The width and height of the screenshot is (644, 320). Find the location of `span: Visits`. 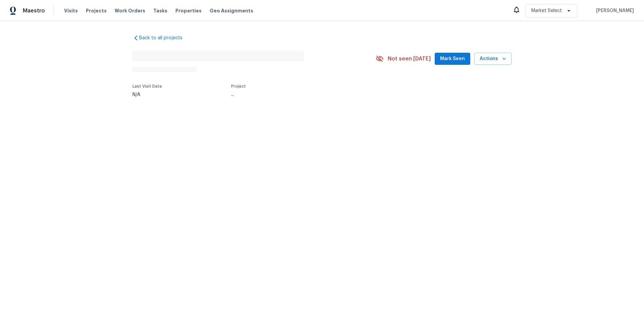

span: Visits is located at coordinates (71, 11).